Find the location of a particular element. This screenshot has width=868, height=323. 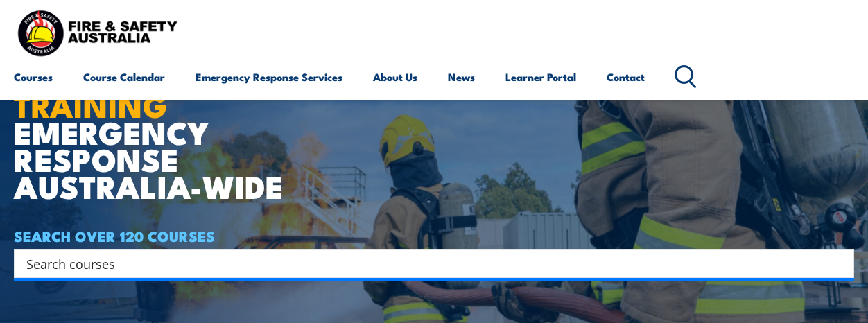

input: Search input is located at coordinates (425, 263).